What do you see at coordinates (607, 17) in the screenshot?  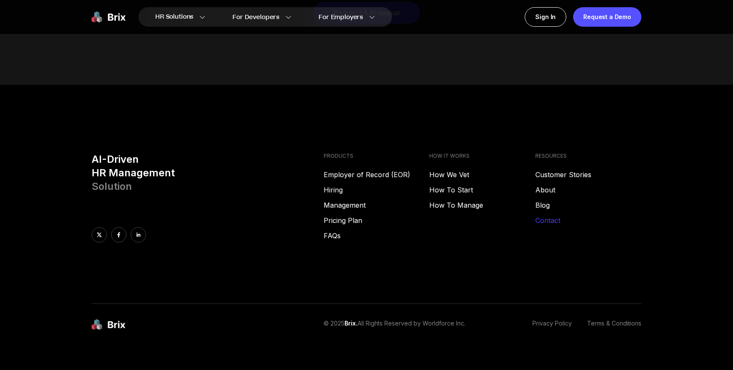 I see `div: Request a Demo` at bounding box center [607, 17].